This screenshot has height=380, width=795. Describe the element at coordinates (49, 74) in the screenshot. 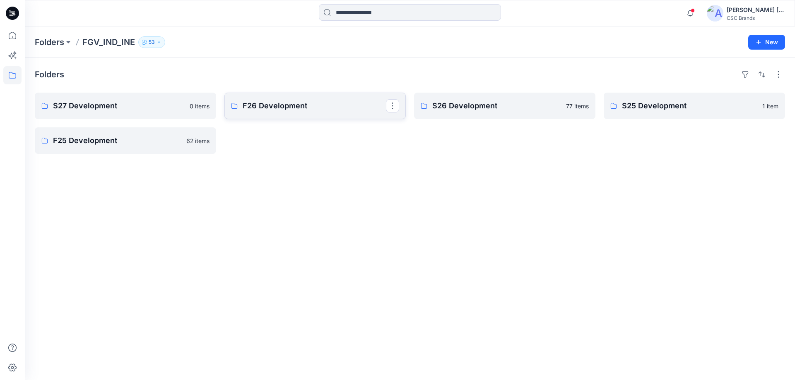

I see `h4: Folders` at that location.